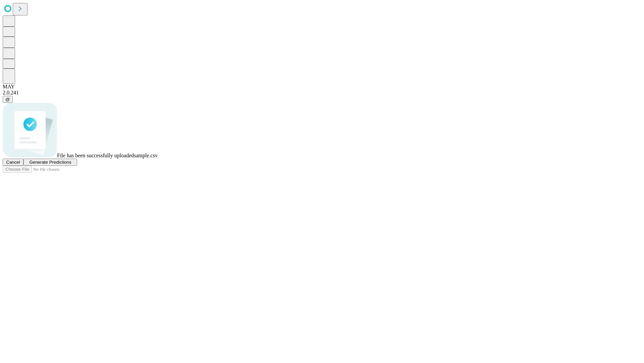  I want to click on button: Generate Predictions, so click(50, 162).